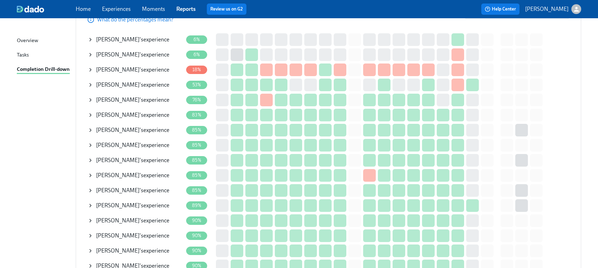 Image resolution: width=598 pixels, height=268 pixels. I want to click on span: 89%, so click(197, 205).